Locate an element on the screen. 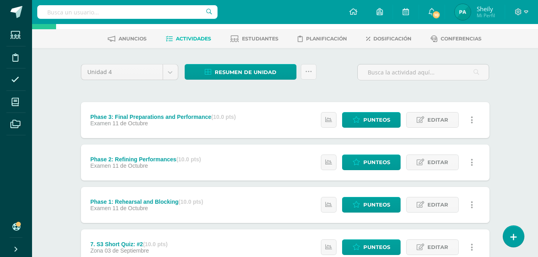 The width and height of the screenshot is (538, 257). div: 7. S3 Short Quiz: #2 is located at coordinates (129, 244).